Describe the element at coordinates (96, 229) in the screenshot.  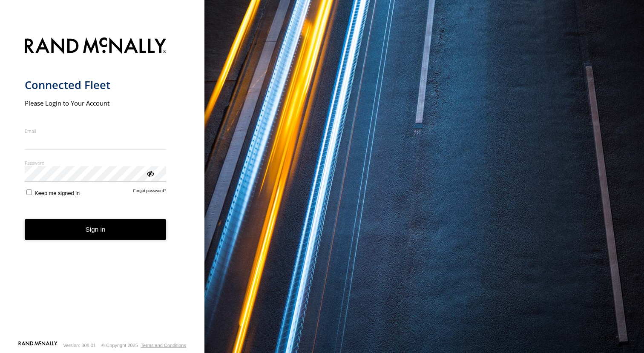
I see `button: Sign in` at that location.